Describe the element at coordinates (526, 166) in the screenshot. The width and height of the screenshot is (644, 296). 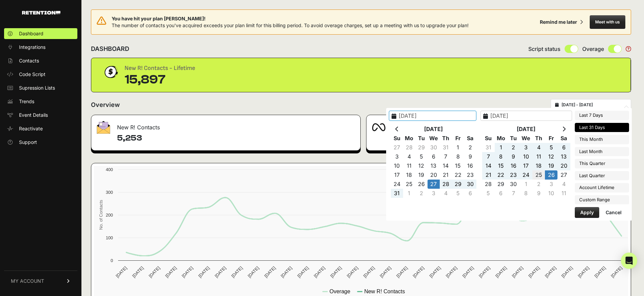
I see `td: 17` at that location.